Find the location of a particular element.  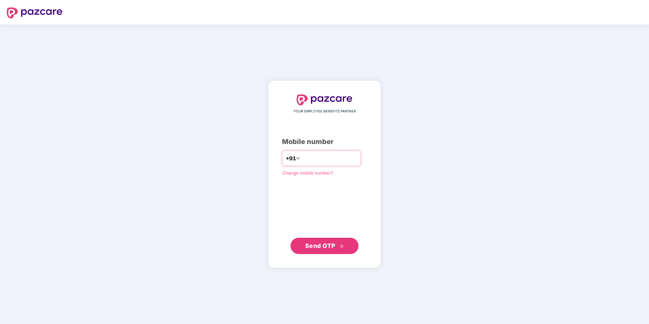

span: YOUR EMPLOYEE BENEFITS PARTNER is located at coordinates (325, 112).